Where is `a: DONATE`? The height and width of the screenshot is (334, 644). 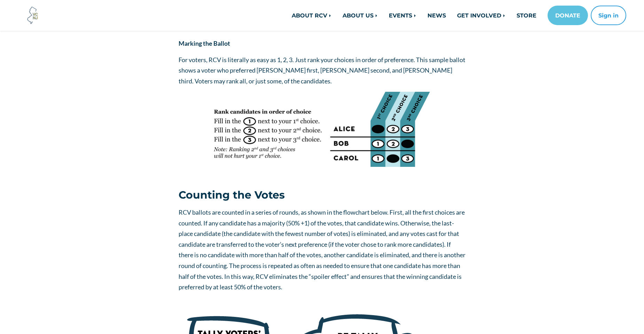 a: DONATE is located at coordinates (568, 15).